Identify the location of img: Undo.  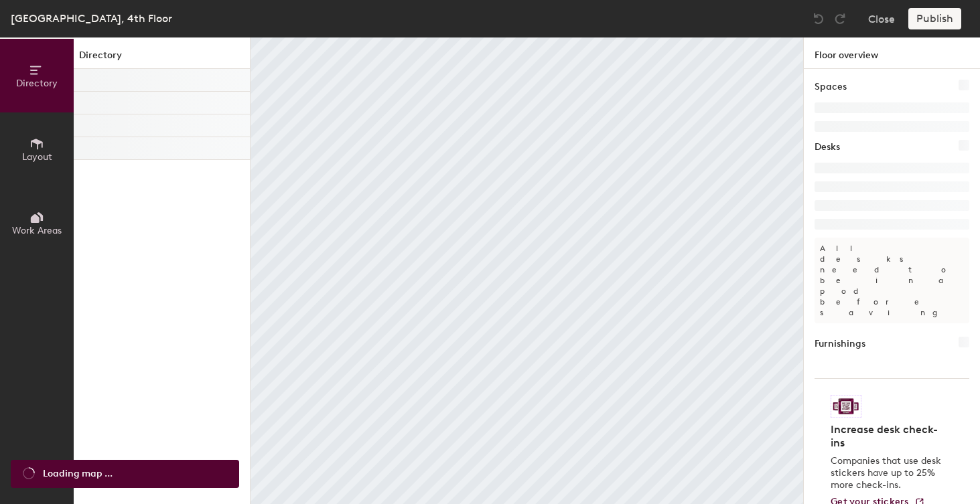
(819, 19).